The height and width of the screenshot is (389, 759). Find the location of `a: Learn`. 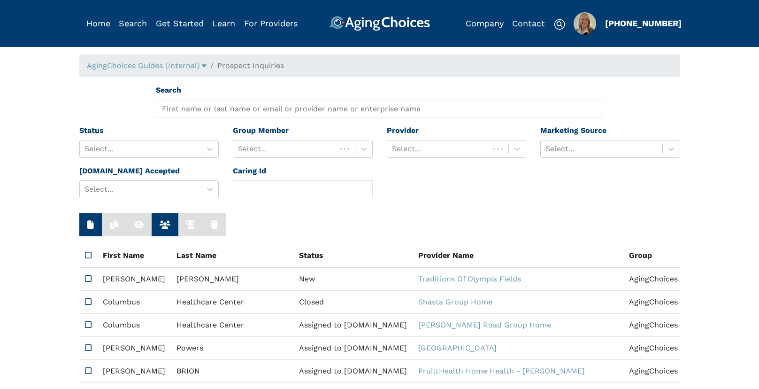

a: Learn is located at coordinates (223, 23).